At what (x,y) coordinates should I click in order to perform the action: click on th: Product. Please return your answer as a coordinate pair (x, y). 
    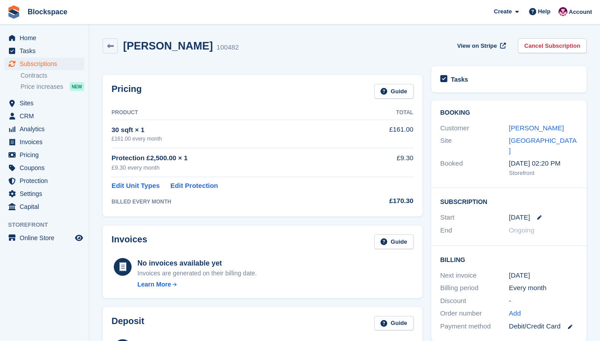
    Looking at the image, I should click on (234, 113).